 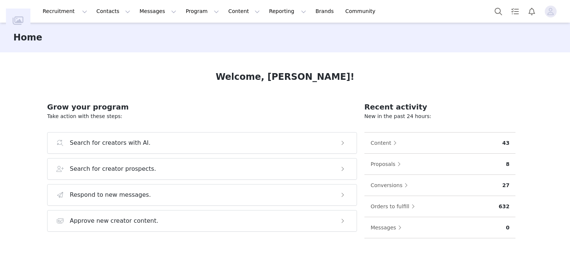 I want to click on a: Brands, so click(x=326, y=11).